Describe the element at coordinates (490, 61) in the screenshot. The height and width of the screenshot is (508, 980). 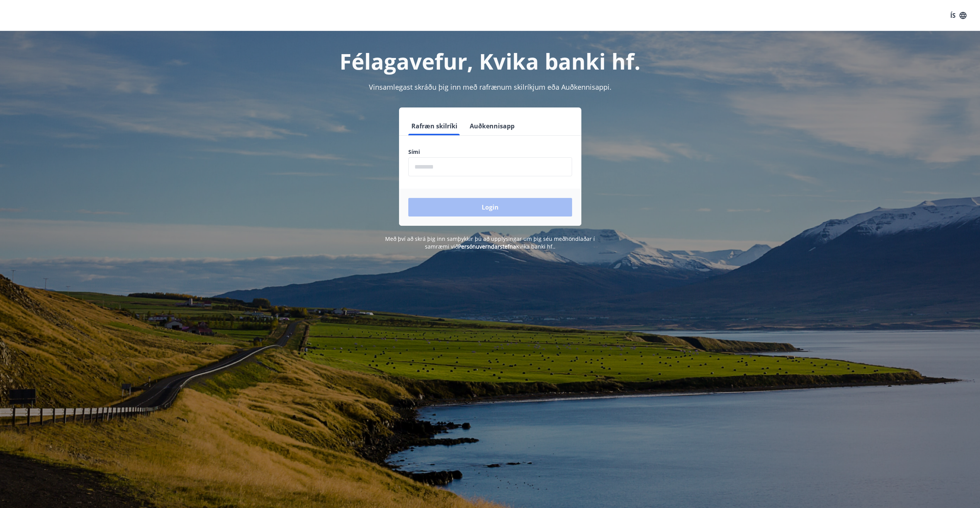
I see `h1: Félagavefur, Kvika banki hf.` at that location.